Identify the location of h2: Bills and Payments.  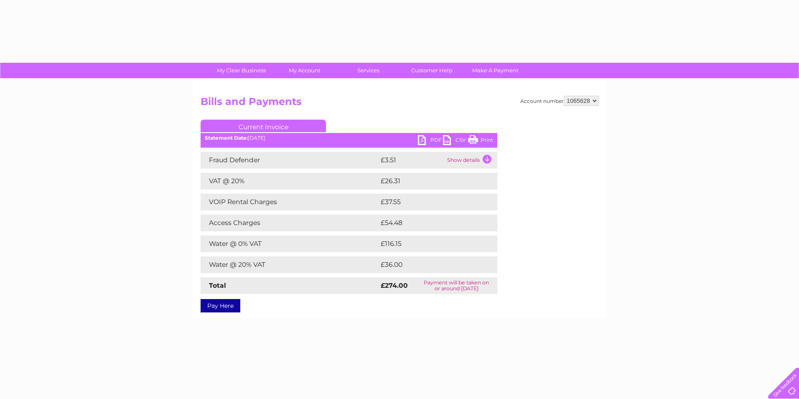
(400, 104).